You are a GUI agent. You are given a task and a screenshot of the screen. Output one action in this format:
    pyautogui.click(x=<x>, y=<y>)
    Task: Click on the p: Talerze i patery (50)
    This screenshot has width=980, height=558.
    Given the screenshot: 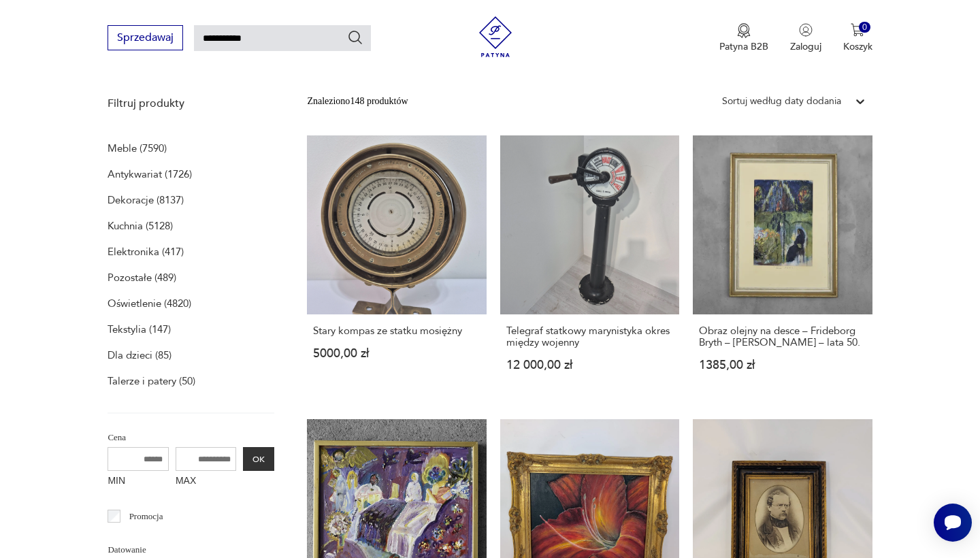 What is the action you would take?
    pyautogui.click(x=152, y=381)
    